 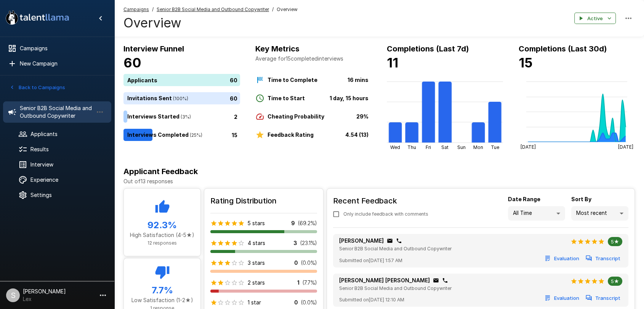 What do you see at coordinates (362, 116) in the screenshot?
I see `b: 29%` at bounding box center [362, 116].